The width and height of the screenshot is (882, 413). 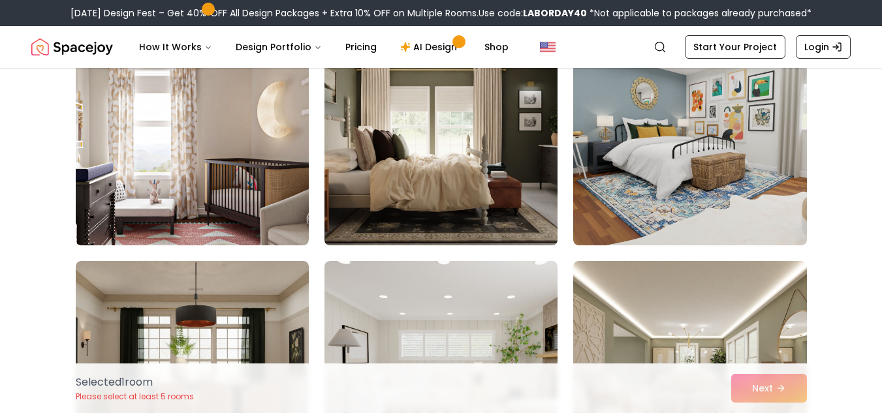 I want to click on img: Room room-21, so click(x=689, y=141).